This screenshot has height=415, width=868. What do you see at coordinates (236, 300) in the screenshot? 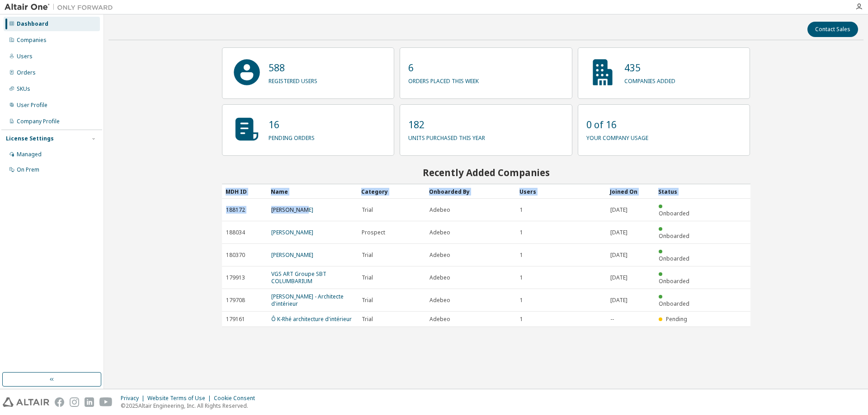
I see `span: 179708` at bounding box center [236, 300].